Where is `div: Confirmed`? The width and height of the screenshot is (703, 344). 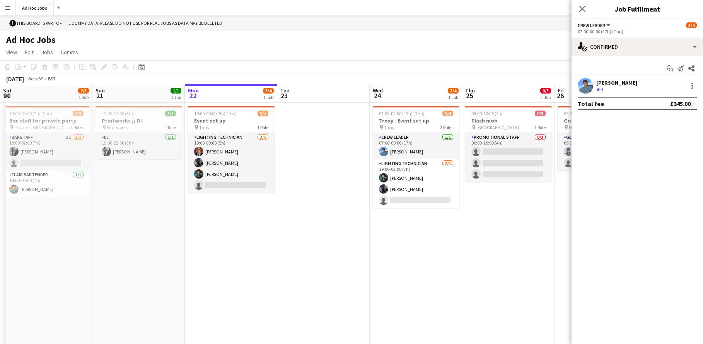 div: Confirmed is located at coordinates (637, 47).